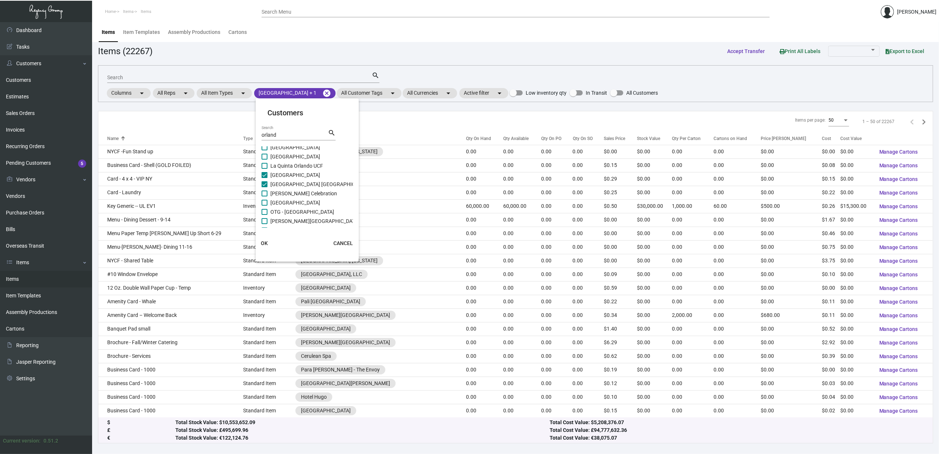  I want to click on button: CANCEL, so click(343, 243).